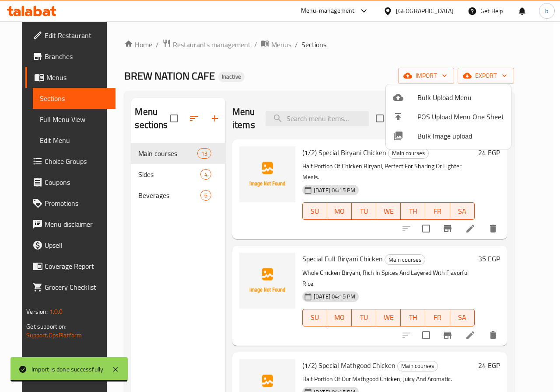 The width and height of the screenshot is (560, 392). What do you see at coordinates (460, 116) in the screenshot?
I see `span: POS Upload Menu One Sheet` at bounding box center [460, 116].